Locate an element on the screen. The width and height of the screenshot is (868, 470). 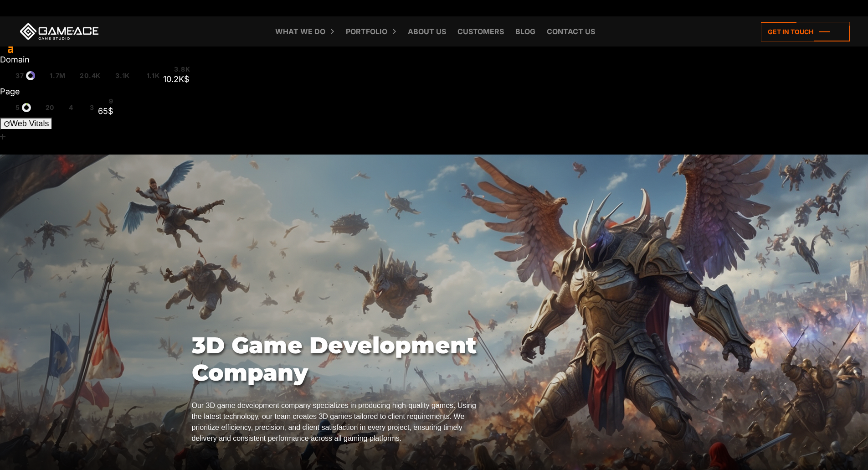
p: Our 3D game development company specializes in producing high-quality games. Using the latest tec... is located at coordinates (337, 422).